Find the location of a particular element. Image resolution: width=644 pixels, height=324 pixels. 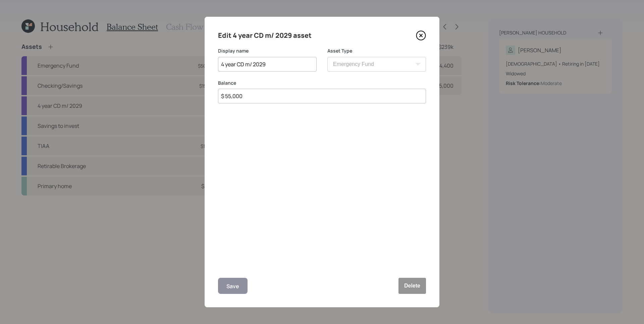

div: Save is located at coordinates (233, 286).